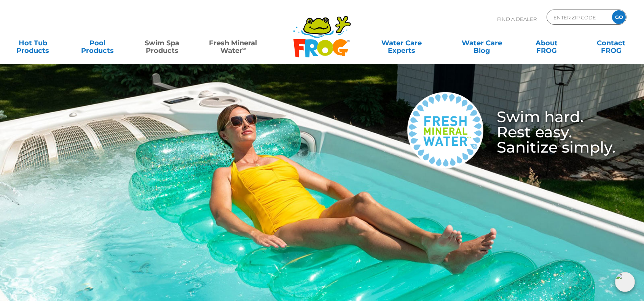 The height and width of the screenshot is (301, 644). Describe the element at coordinates (619, 17) in the screenshot. I see `input: GO` at that location.